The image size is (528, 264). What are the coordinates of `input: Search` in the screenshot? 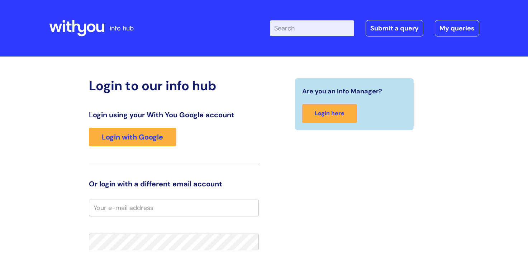 It's located at (312, 28).